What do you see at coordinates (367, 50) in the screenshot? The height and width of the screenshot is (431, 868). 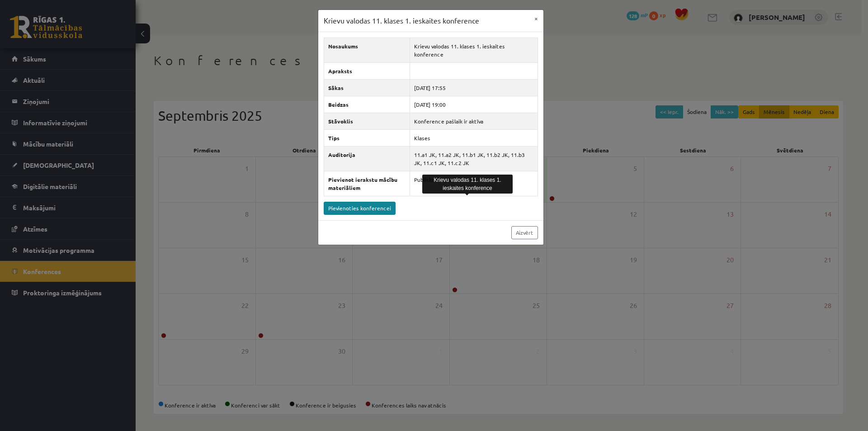 I see `th: Nosaukums` at bounding box center [367, 50].